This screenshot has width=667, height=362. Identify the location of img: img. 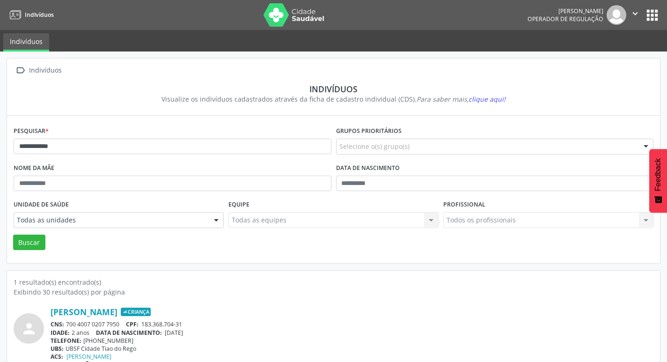
(617, 15).